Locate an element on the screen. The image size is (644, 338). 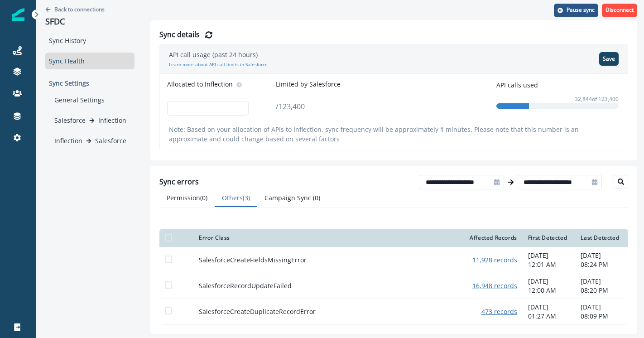
button: Refresh Details is located at coordinates (209, 35).